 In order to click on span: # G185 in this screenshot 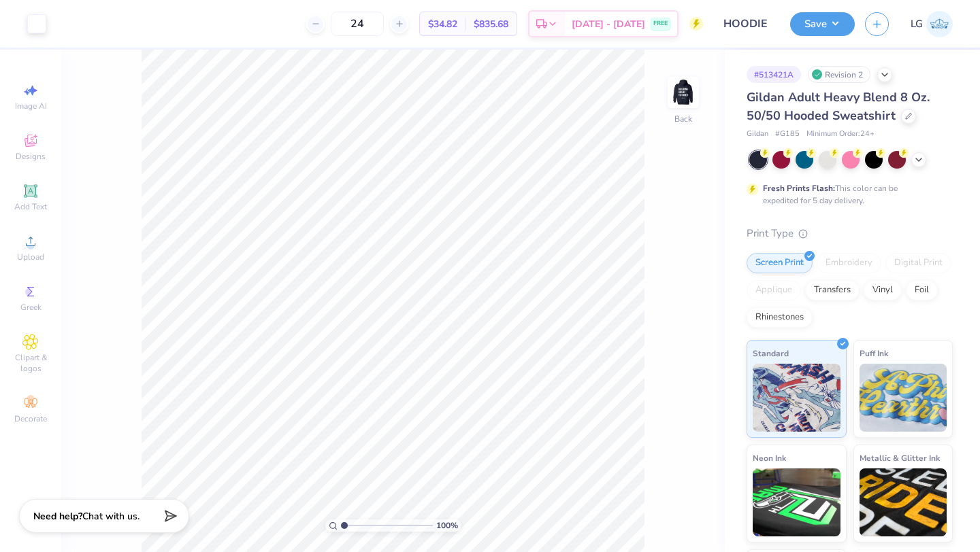, I will do `click(787, 134)`.